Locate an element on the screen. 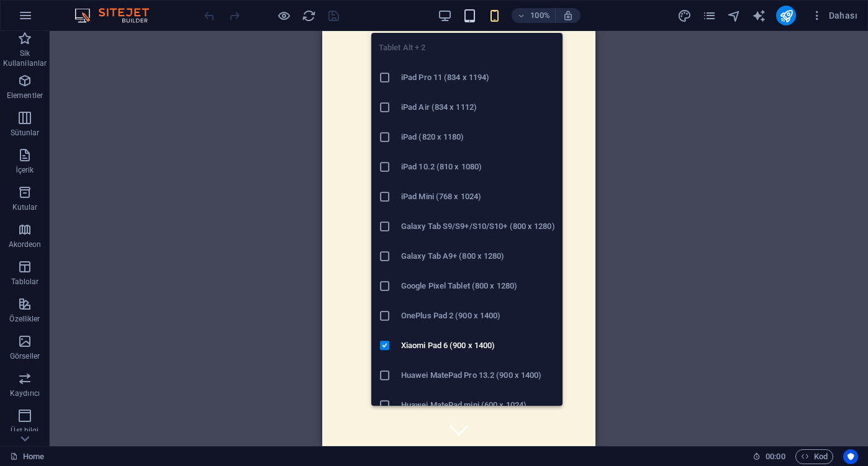  p: Üst bilgi is located at coordinates (24, 430).